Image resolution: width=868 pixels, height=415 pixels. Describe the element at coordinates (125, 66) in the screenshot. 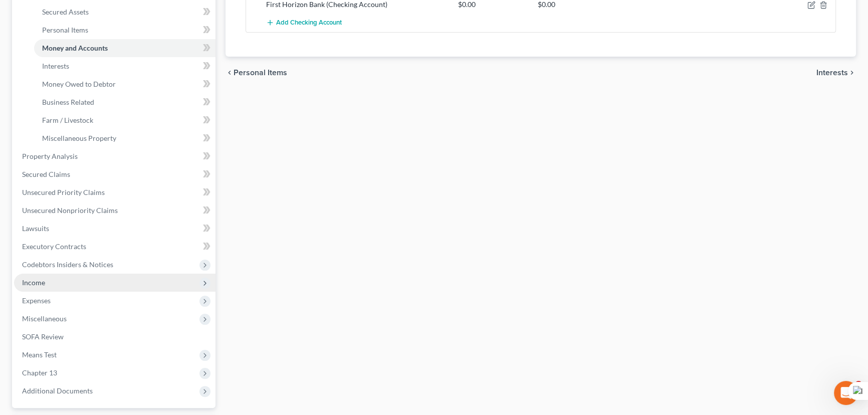

I see `a: Interests` at that location.